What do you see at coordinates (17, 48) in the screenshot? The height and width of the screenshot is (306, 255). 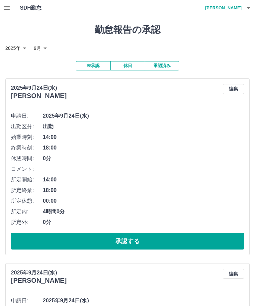 I see `div: 2025年` at bounding box center [17, 48].